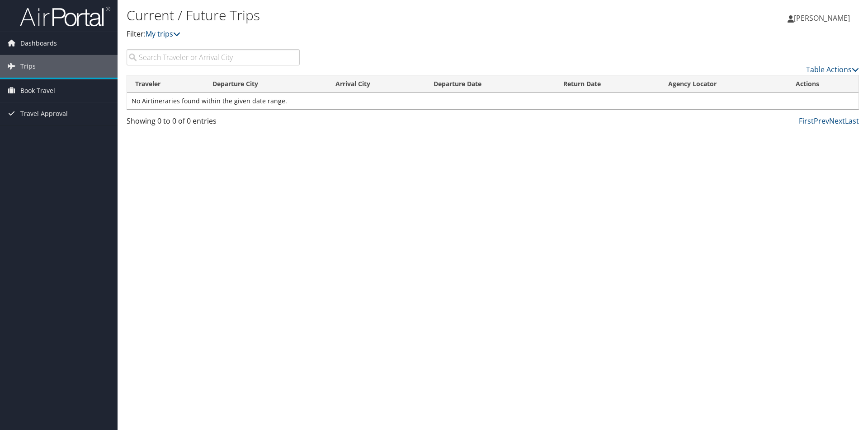 The height and width of the screenshot is (430, 868). What do you see at coordinates (39, 44) in the screenshot?
I see `span: Dashboards` at bounding box center [39, 44].